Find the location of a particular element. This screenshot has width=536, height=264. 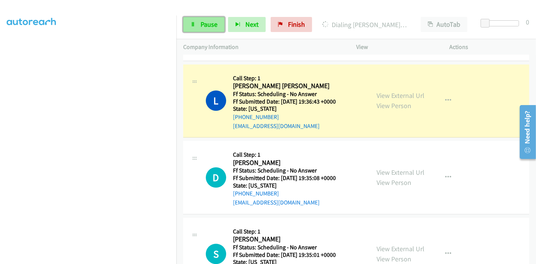

p: Company Information is located at coordinates (263, 47).